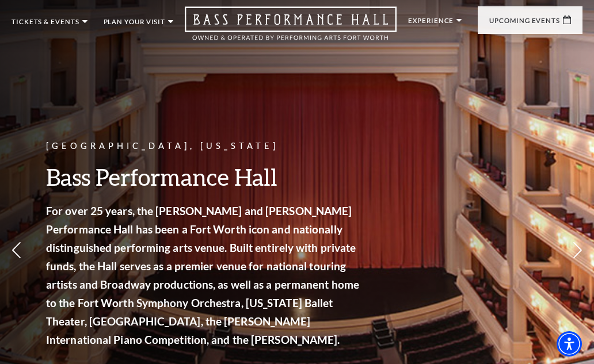 The width and height of the screenshot is (594, 364). I want to click on p: Upcoming Events, so click(524, 23).